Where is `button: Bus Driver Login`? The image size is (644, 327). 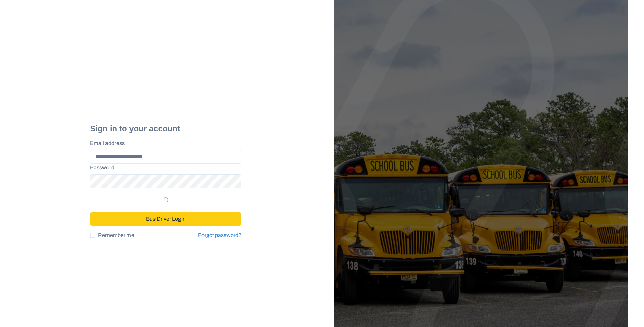 button: Bus Driver Login is located at coordinates (166, 219).